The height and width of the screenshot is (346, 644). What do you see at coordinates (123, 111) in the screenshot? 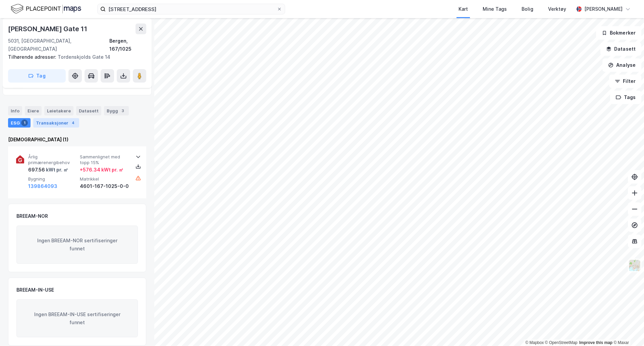
I see `div: 3` at bounding box center [123, 111].